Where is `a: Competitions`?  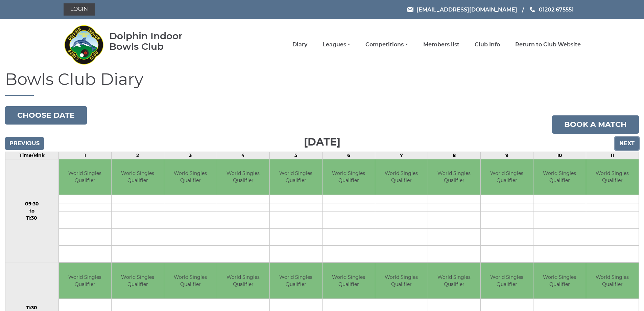 a: Competitions is located at coordinates (386, 45).